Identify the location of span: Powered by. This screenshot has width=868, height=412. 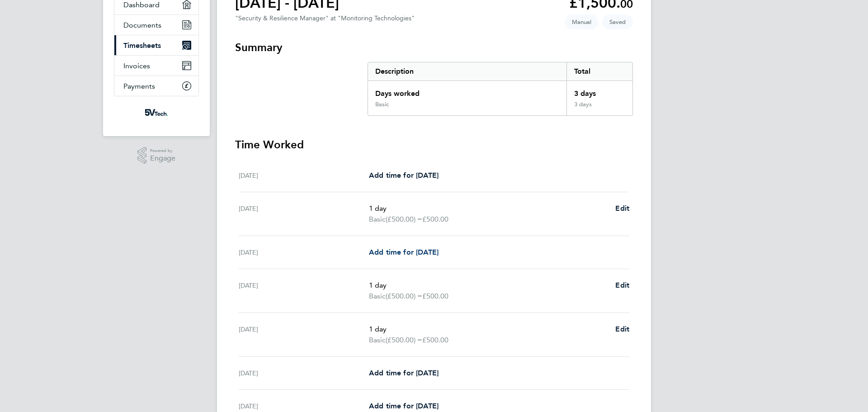
(162, 150).